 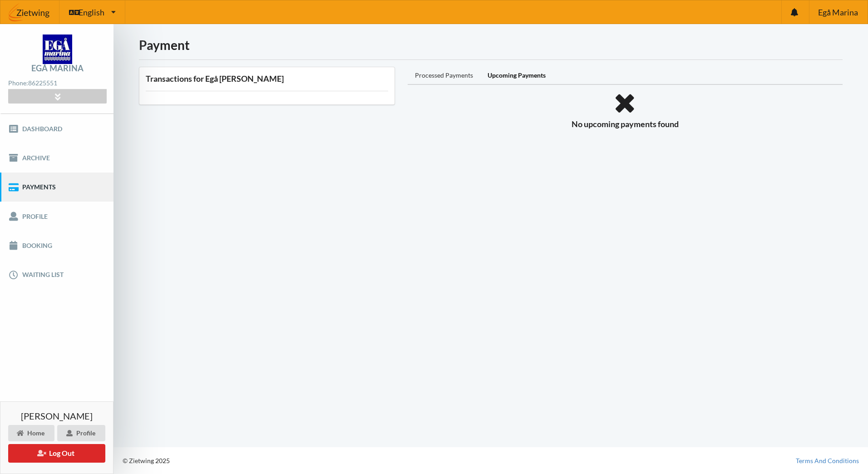 What do you see at coordinates (517, 76) in the screenshot?
I see `div: Upcoming Payments` at bounding box center [517, 76].